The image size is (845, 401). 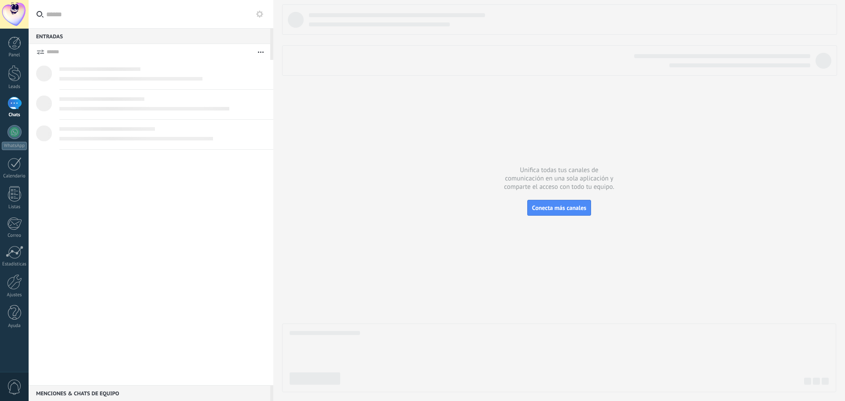 I want to click on div: Estadísticas, so click(x=15, y=264).